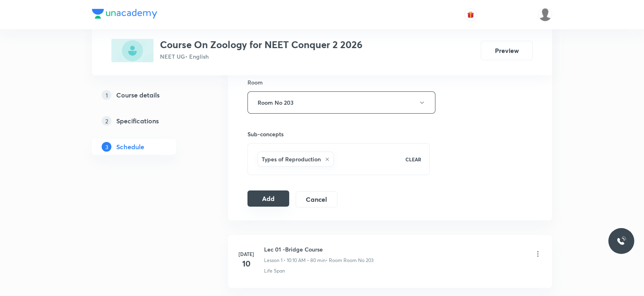 This screenshot has height=296, width=644. What do you see at coordinates (261, 45) in the screenshot?
I see `h3: Course On Zoology for NEET Conquer 2 2026` at bounding box center [261, 45].